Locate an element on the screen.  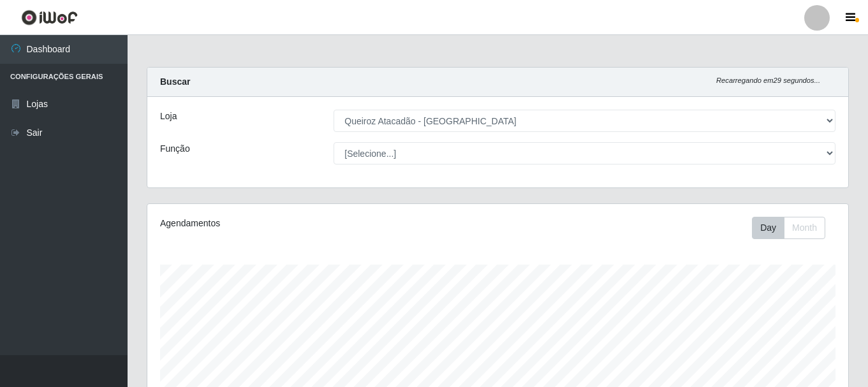
label: Função is located at coordinates (175, 148).